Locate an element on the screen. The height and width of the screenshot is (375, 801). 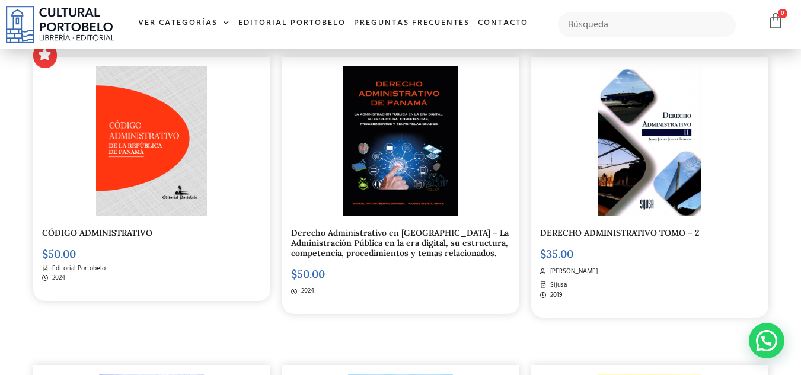
input: Búsqueda is located at coordinates (647, 25).